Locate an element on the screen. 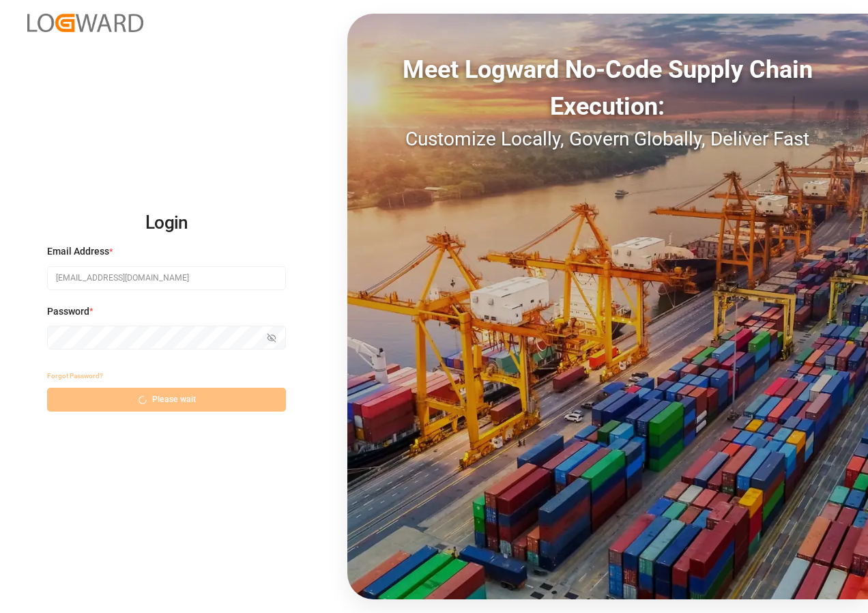 This screenshot has width=868, height=613. div: Meet Logward No-Code Supply Chain Execution: is located at coordinates (607, 88).